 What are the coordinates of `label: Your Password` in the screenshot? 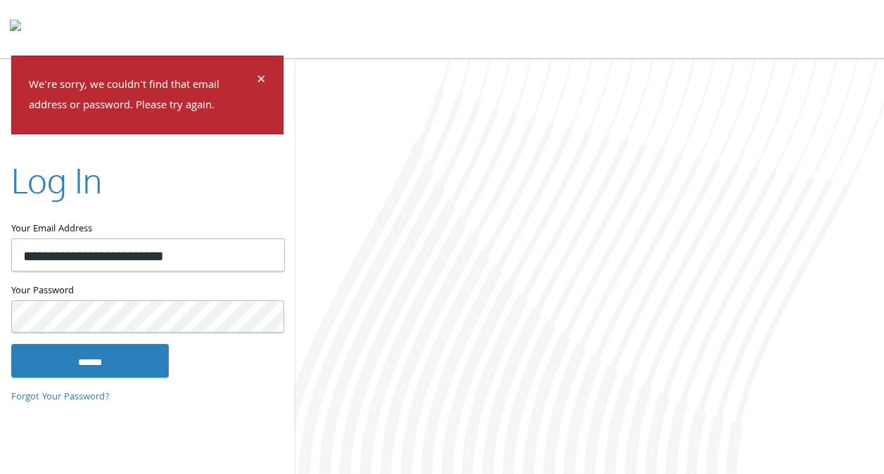 It's located at (147, 291).